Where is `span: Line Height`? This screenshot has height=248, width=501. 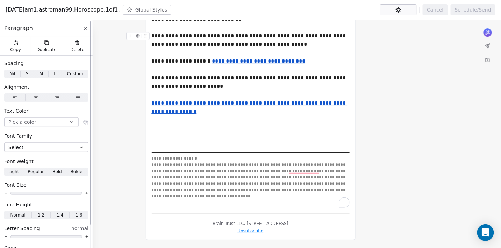
span: Line Height is located at coordinates (18, 204).